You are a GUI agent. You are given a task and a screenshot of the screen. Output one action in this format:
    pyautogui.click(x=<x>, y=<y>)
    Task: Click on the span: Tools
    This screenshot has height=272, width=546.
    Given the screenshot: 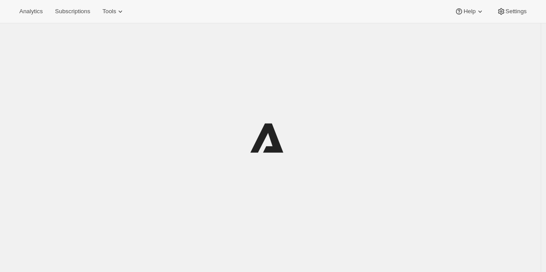 What is the action you would take?
    pyautogui.click(x=109, y=11)
    